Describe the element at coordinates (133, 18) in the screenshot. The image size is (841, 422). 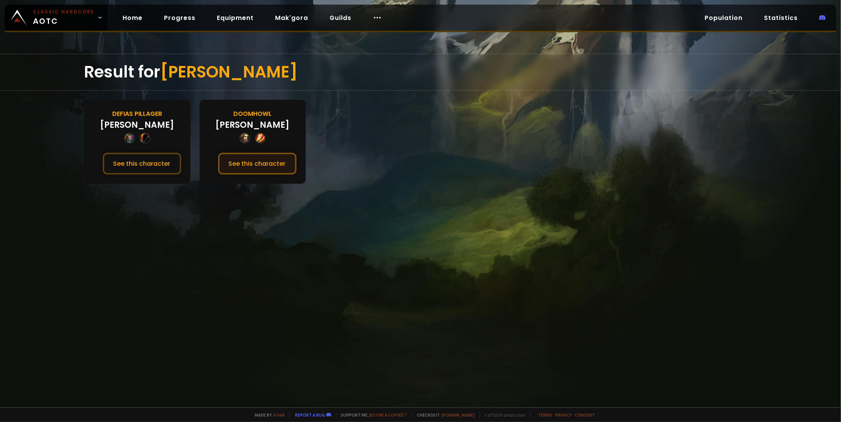
I see `a: Home` at that location.